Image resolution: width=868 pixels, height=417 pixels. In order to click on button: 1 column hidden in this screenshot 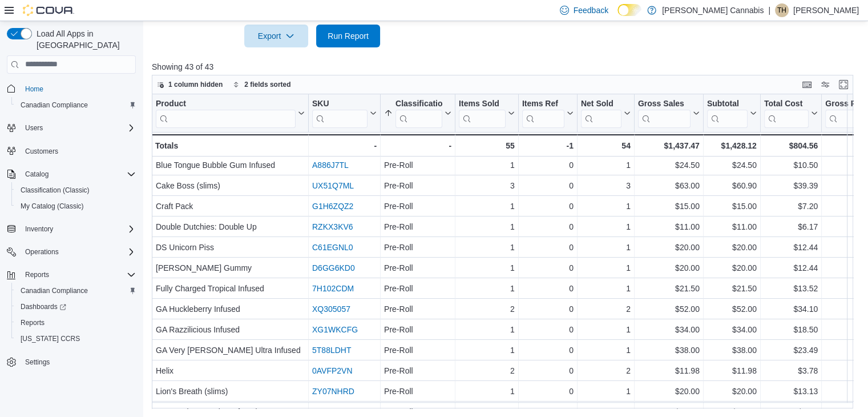, I will do `click(189, 85)`.